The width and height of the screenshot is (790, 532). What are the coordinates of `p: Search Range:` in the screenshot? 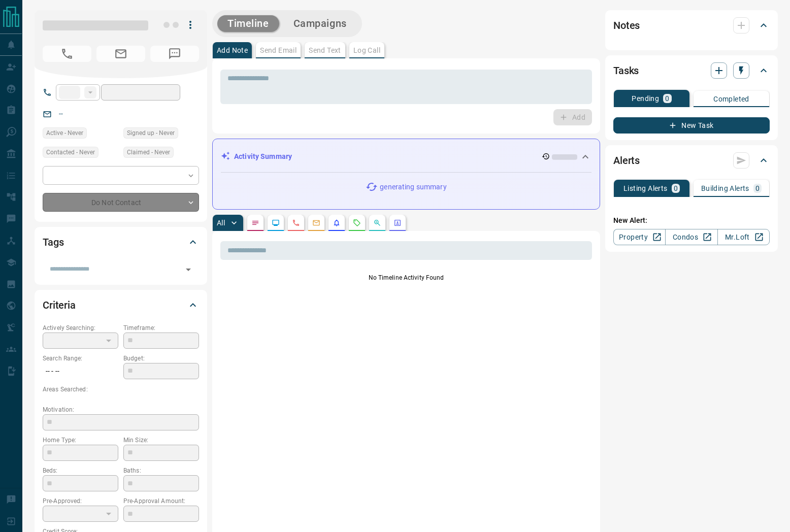 It's located at (80, 359).